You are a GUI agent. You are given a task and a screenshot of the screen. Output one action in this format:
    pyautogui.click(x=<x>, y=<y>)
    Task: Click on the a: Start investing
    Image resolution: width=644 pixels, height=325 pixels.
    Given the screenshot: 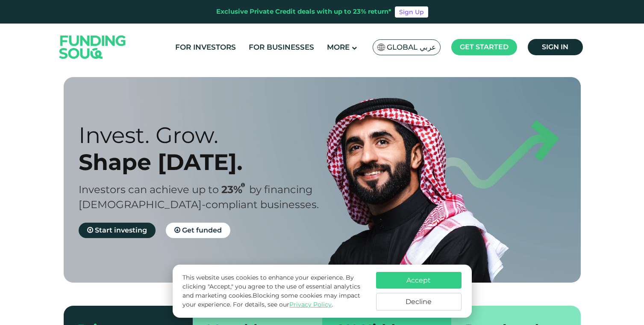 What is the action you would take?
    pyautogui.click(x=117, y=230)
    